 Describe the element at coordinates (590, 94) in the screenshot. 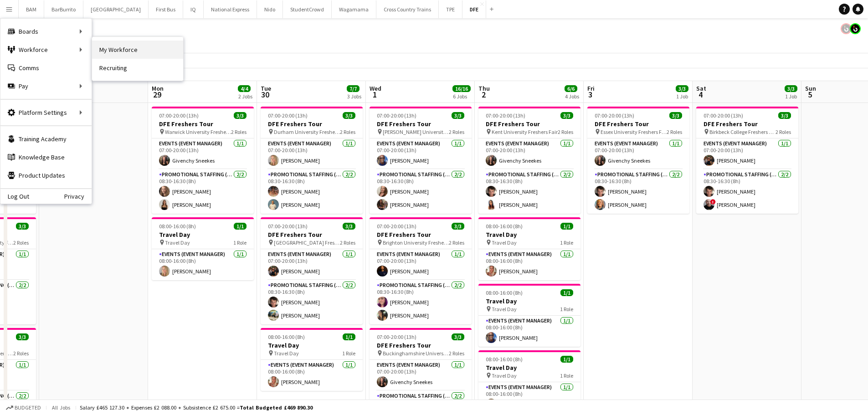

I see `span: 3` at that location.